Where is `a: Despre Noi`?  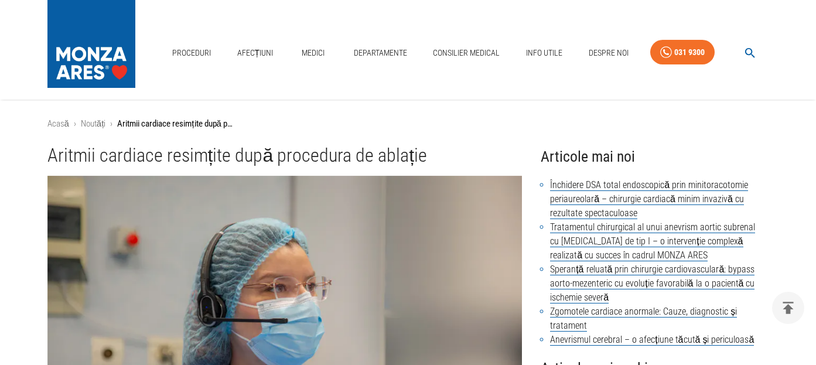 a: Despre Noi is located at coordinates (609, 53).